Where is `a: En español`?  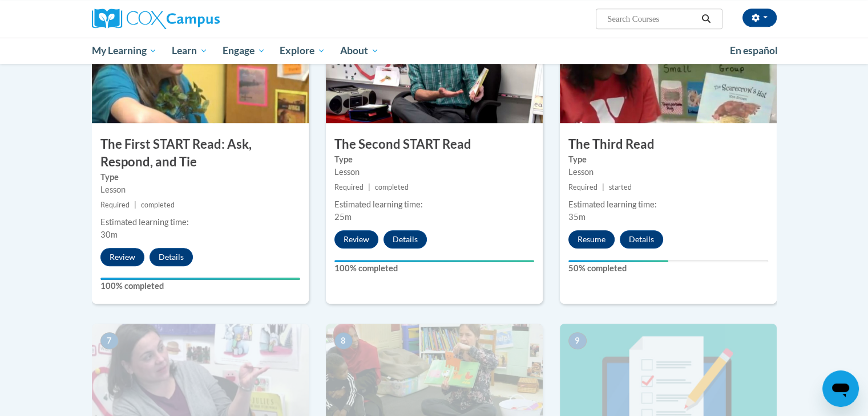 a: En español is located at coordinates (754, 51).